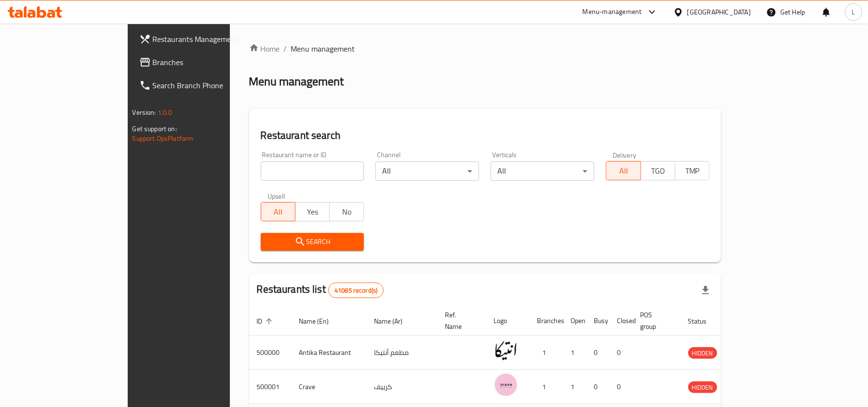 The width and height of the screenshot is (868, 407). What do you see at coordinates (547, 321) in the screenshot?
I see `th: Branches` at bounding box center [547, 321].